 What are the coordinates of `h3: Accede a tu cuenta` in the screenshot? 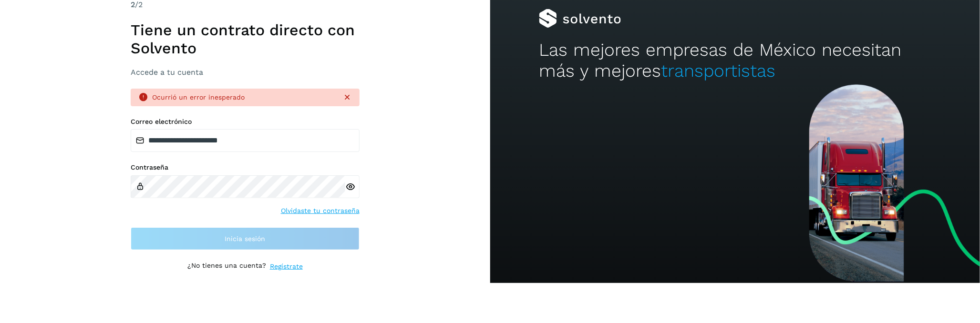 It's located at (245, 72).